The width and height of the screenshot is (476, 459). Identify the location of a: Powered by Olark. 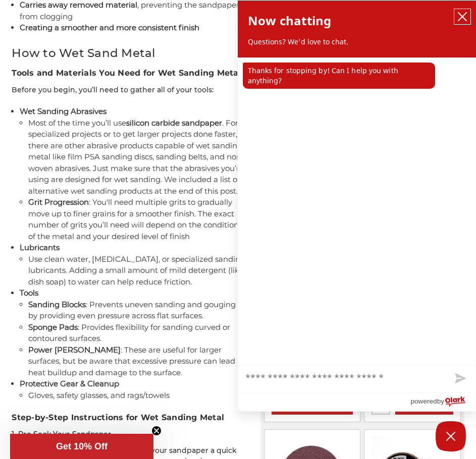
(442, 401).